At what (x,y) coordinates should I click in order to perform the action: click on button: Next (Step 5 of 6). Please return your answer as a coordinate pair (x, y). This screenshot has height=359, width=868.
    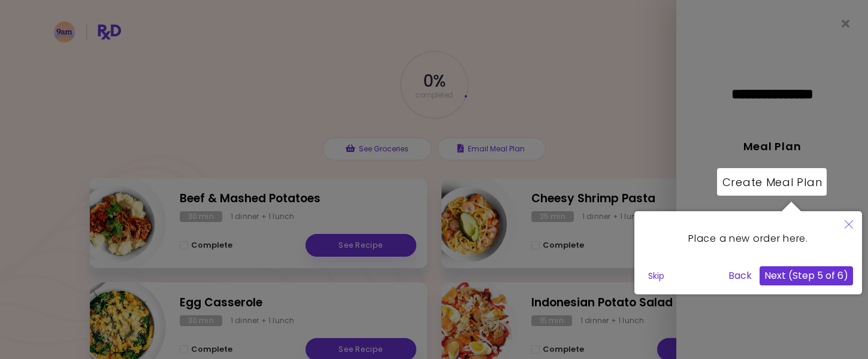
    Looking at the image, I should click on (806, 276).